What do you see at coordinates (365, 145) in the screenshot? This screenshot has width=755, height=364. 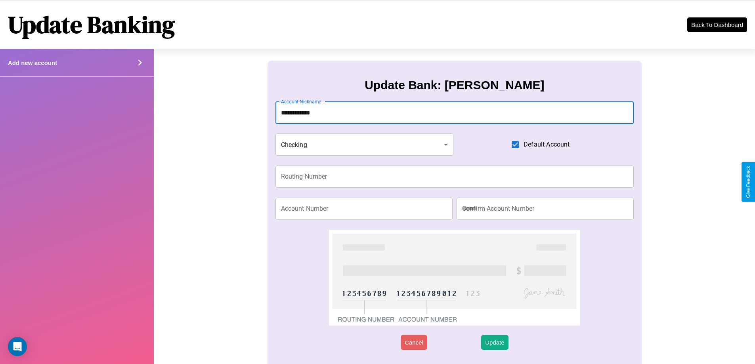 I see `div: Checking` at bounding box center [365, 145].